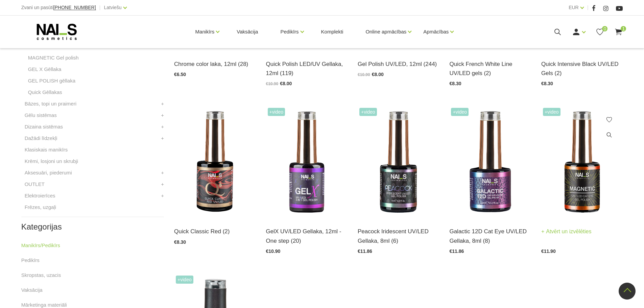 The height and width of the screenshot is (308, 644). Describe the element at coordinates (490, 236) in the screenshot. I see `a: Galactic 12D Cat Eye UV/LED Gellaka, 8ml (8)` at that location.